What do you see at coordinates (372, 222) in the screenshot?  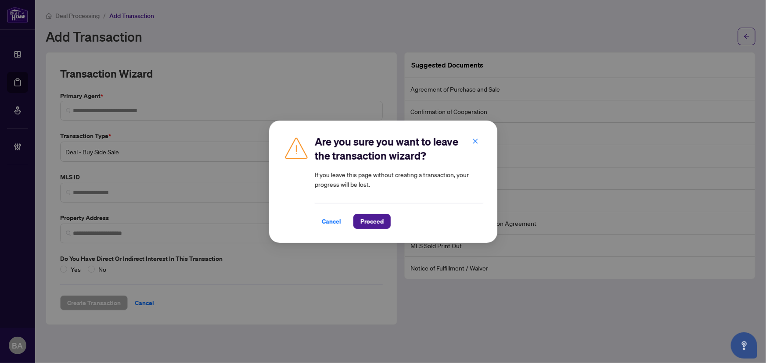 I see `button: Proceed` at bounding box center [372, 222].